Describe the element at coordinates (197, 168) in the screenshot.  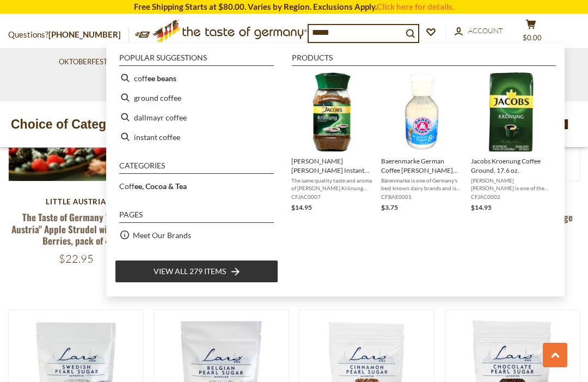
I see `li: Categories` at that location.